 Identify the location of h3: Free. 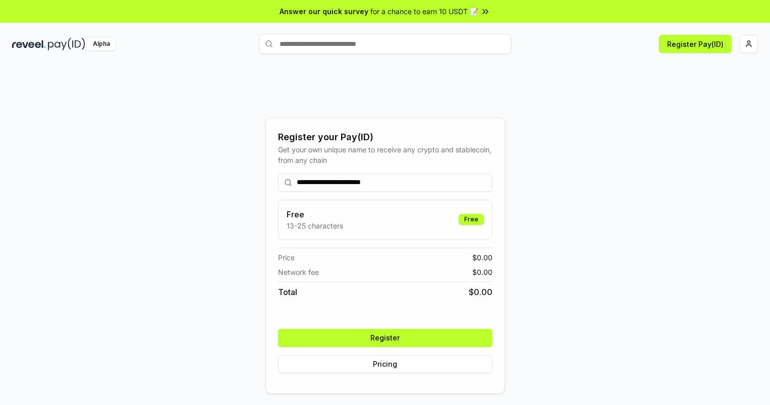
(315, 214).